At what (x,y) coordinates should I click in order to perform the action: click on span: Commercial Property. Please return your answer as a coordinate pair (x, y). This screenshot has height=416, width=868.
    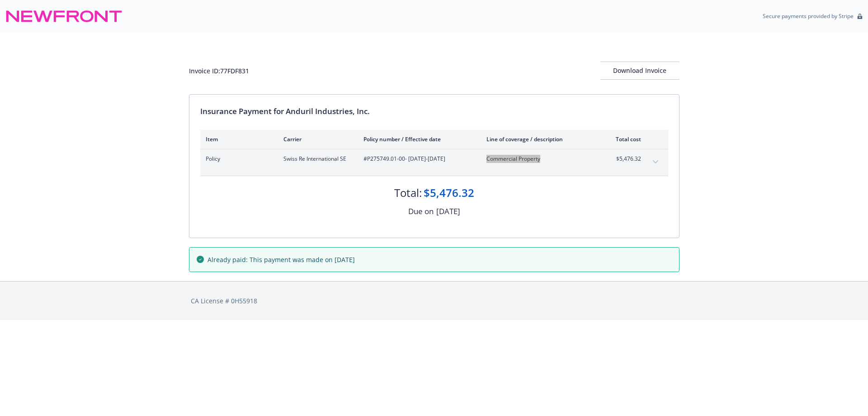
    Looking at the image, I should click on (539, 159).